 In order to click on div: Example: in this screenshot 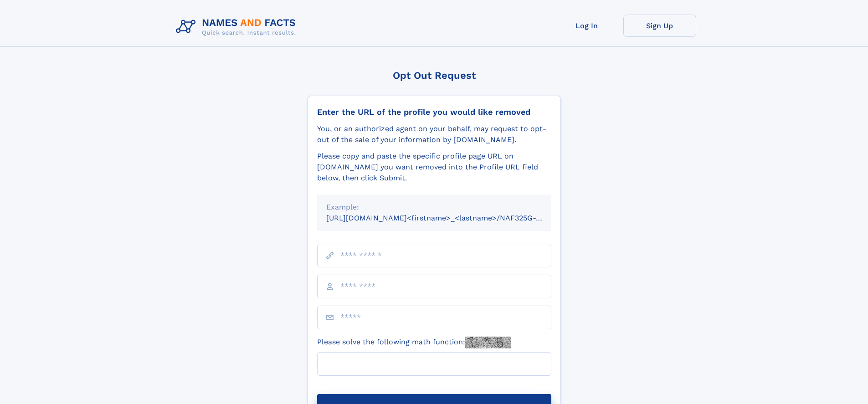, I will do `click(434, 208)`.